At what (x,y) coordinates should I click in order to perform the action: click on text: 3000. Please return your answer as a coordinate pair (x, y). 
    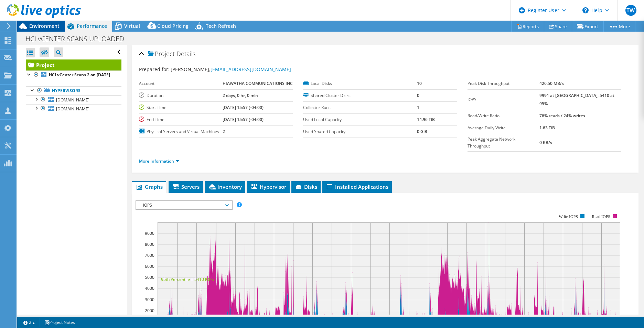
    Looking at the image, I should click on (150, 299).